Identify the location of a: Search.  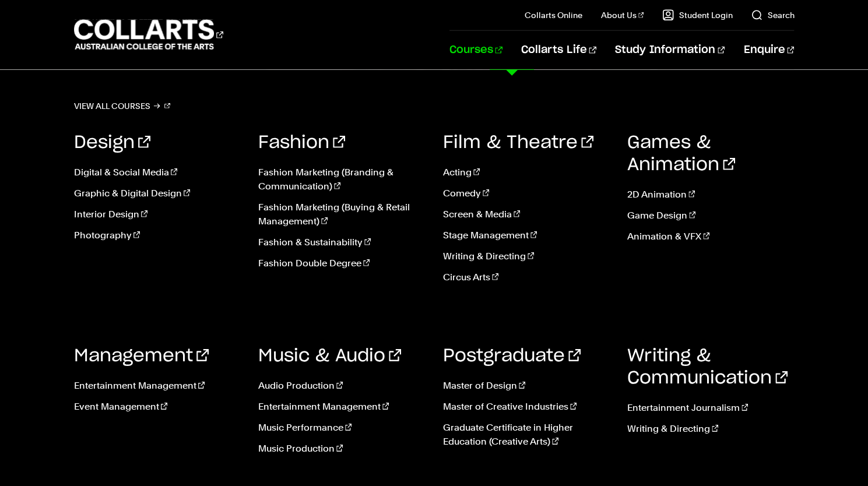
(772, 16).